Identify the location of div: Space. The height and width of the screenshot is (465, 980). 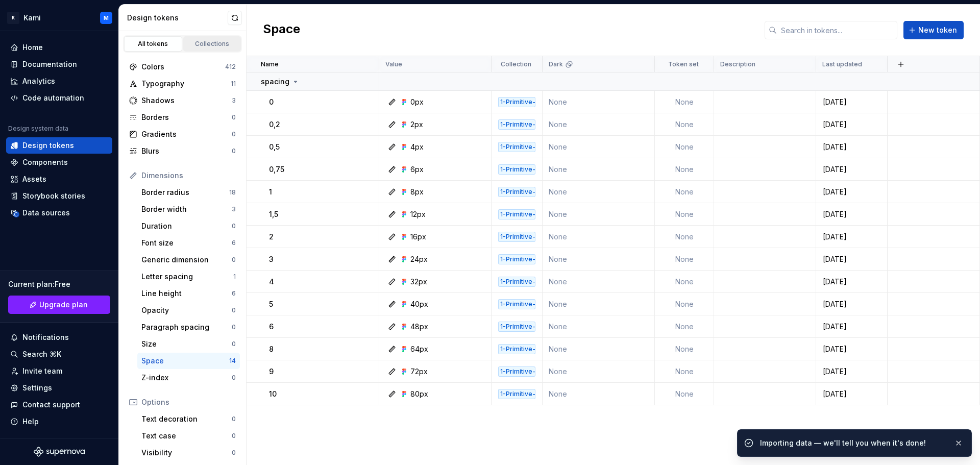
(186, 361).